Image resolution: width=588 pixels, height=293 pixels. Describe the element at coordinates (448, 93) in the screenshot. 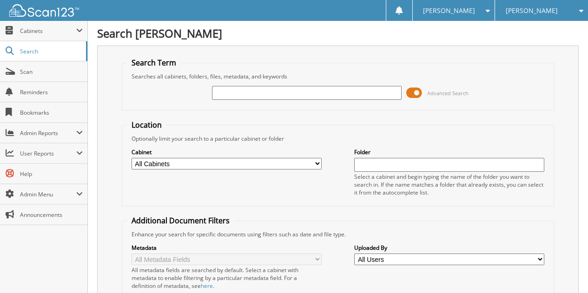

I see `span: Advanced Search` at that location.